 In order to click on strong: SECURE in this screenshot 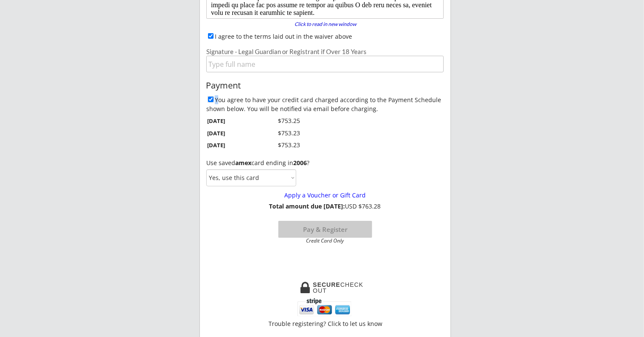, I will do `click(326, 285)`.